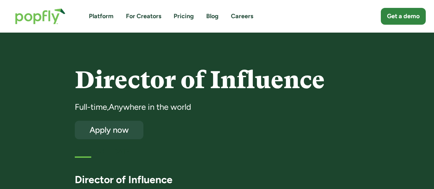 Image resolution: width=434 pixels, height=189 pixels. I want to click on a: Careers, so click(242, 16).